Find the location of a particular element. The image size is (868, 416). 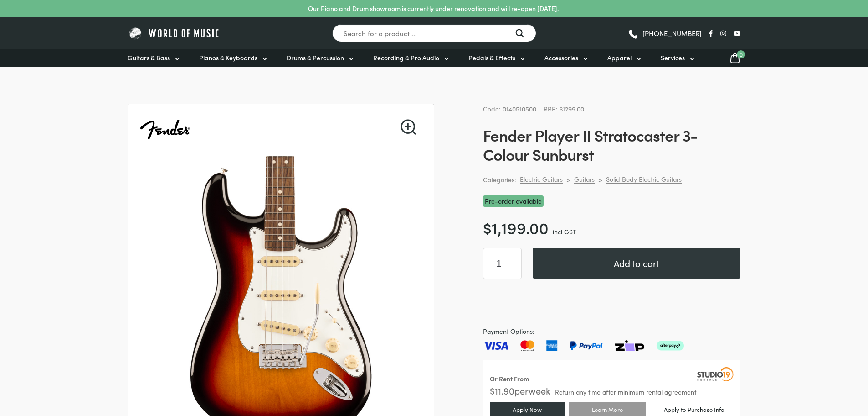

img: World of Music is located at coordinates (174, 33).